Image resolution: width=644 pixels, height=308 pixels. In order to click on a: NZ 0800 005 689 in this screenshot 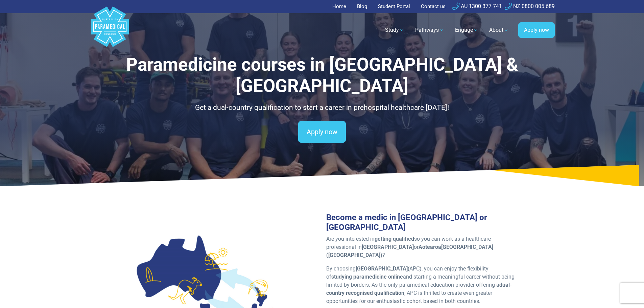, I will do `click(529, 6)`.